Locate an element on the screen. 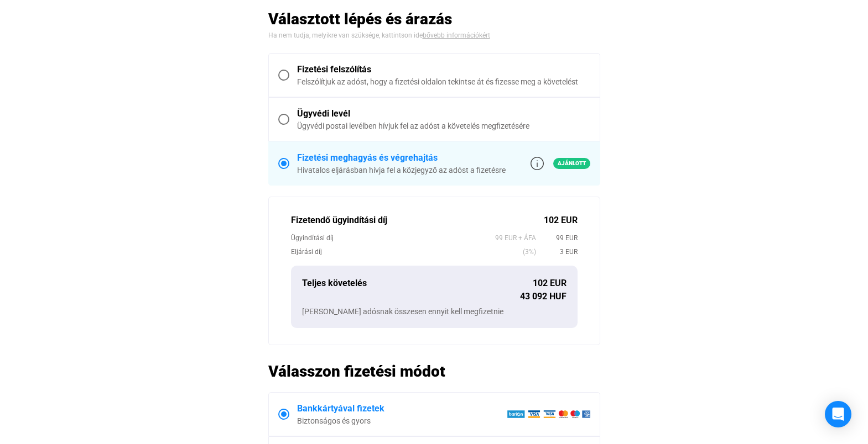 Image resolution: width=868 pixels, height=444 pixels. span: 99 EUR is located at coordinates (557, 238).